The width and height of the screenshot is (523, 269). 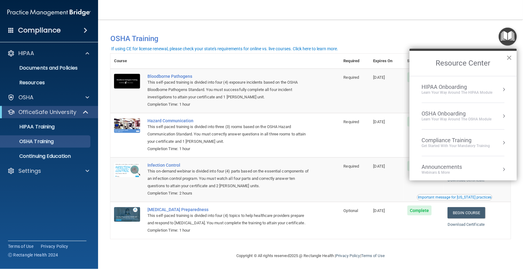 I want to click on div: This self-paced training is divided into four (4) exposure incidents based on the OSHA Bloodborne..., so click(x=228, y=90).